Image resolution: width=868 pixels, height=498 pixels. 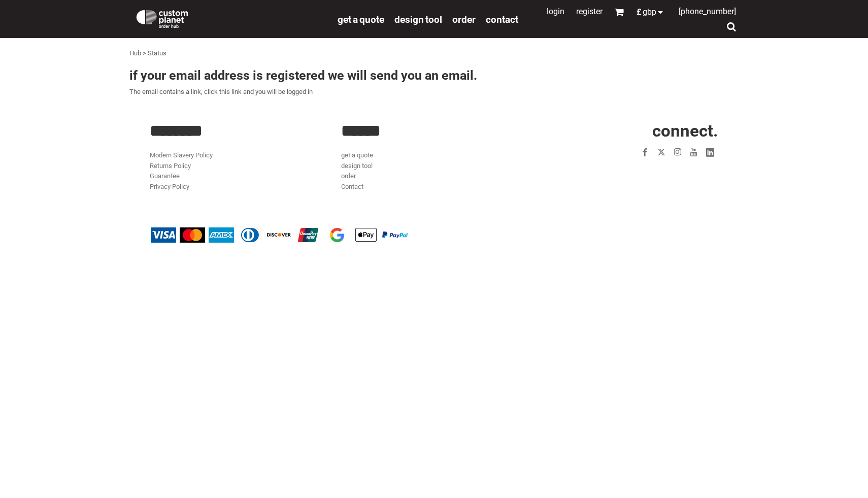 I want to click on a: Guarantee, so click(x=165, y=176).